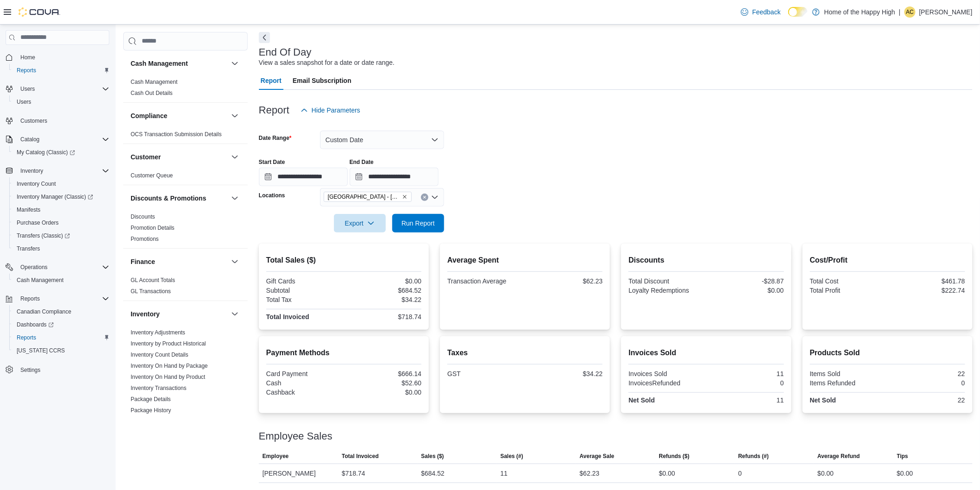  What do you see at coordinates (304, 392) in the screenshot?
I see `div: Cashback` at bounding box center [304, 392].